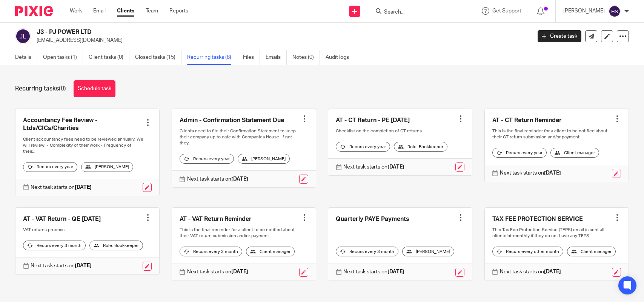 This screenshot has width=644, height=302. Describe the element at coordinates (126, 11) in the screenshot. I see `a: Clients` at that location.